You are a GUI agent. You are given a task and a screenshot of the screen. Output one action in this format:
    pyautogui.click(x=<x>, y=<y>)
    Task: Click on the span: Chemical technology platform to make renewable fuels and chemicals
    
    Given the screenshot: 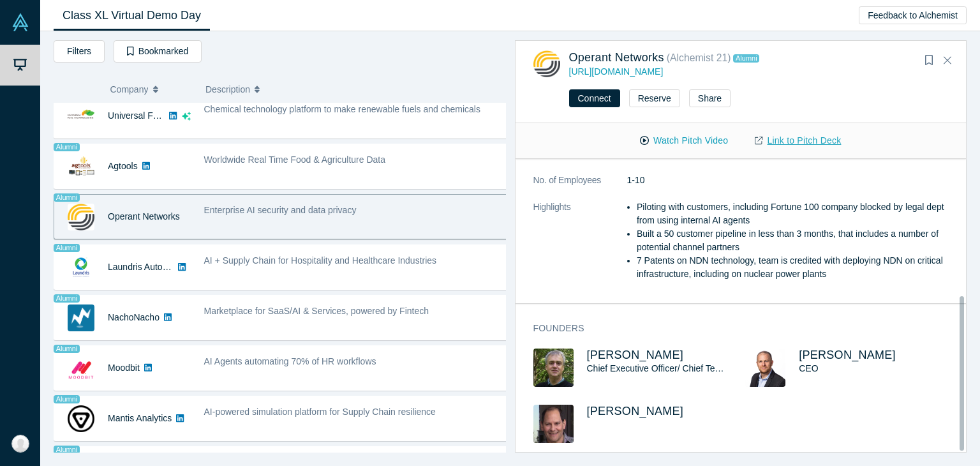 What is the action you would take?
    pyautogui.click(x=342, y=109)
    